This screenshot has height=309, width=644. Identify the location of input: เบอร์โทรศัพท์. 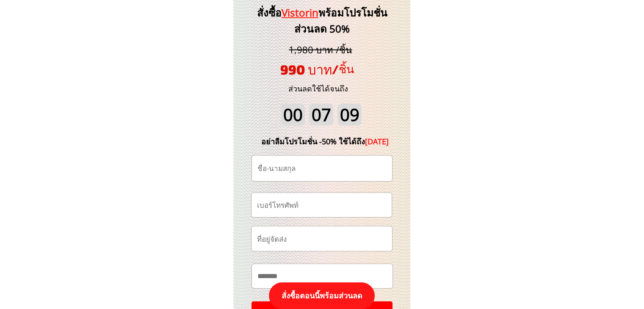
(322, 205).